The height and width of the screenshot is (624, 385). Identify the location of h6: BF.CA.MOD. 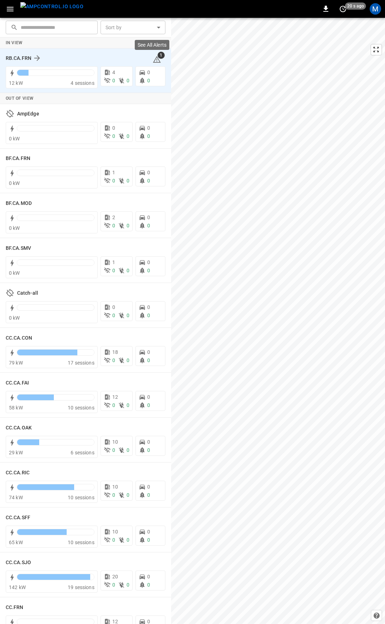
(19, 204).